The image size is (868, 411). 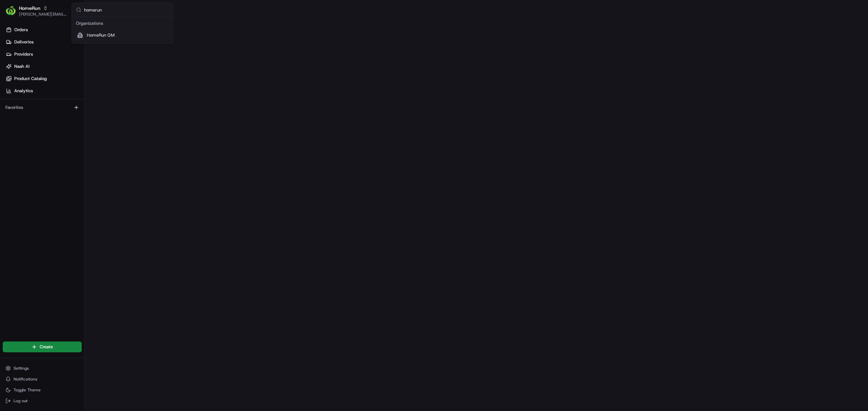 I want to click on span: Notifications, so click(x=25, y=379).